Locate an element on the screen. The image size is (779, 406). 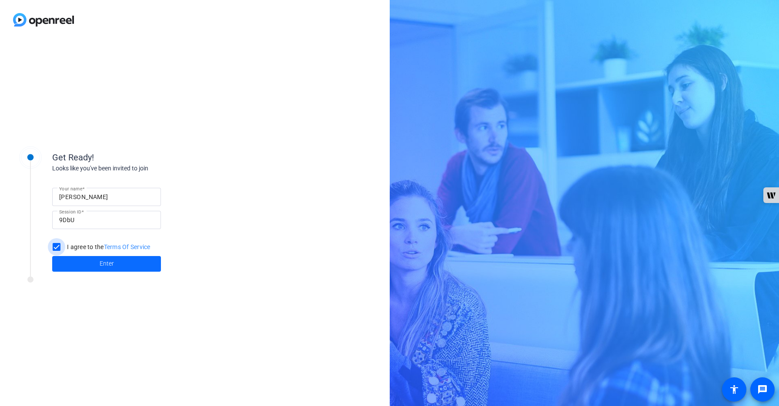
a: Terms Of Service is located at coordinates (127, 247).